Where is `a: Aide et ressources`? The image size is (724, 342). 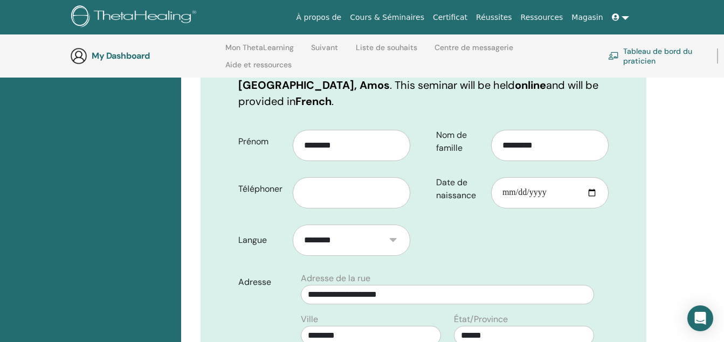 a: Aide et ressources is located at coordinates (258, 69).